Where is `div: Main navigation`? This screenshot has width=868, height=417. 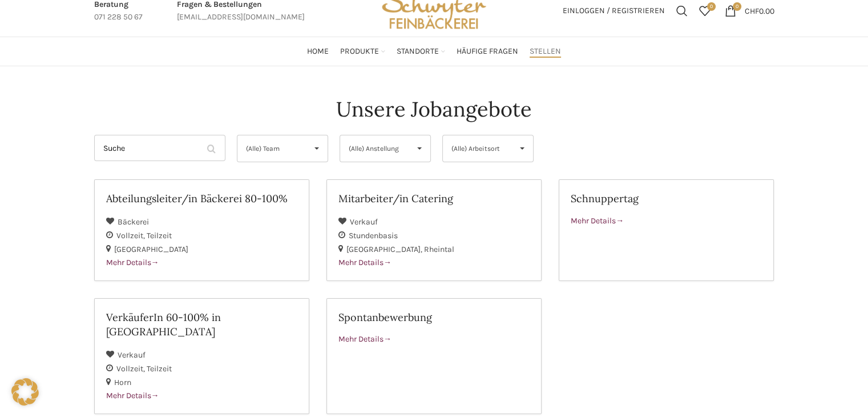 div: Main navigation is located at coordinates (434, 51).